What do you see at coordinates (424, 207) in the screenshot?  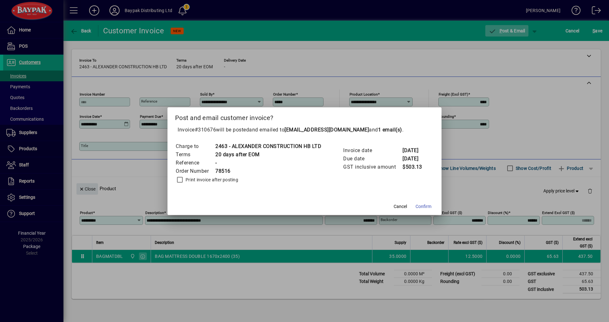 I see `button: Confirm` at bounding box center [424, 207].